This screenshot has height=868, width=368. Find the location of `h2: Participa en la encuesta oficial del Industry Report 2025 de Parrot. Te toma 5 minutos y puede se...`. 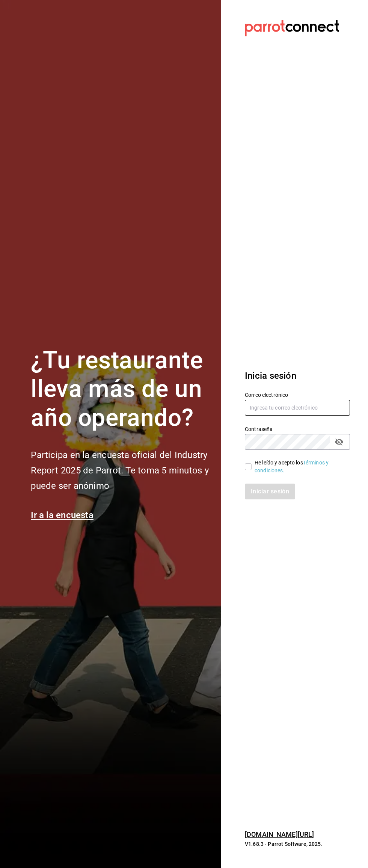

h2: Participa en la encuesta oficial del Industry Report 2025 de Parrot. Te toma 5 minutos y puede se... is located at coordinates (122, 471).